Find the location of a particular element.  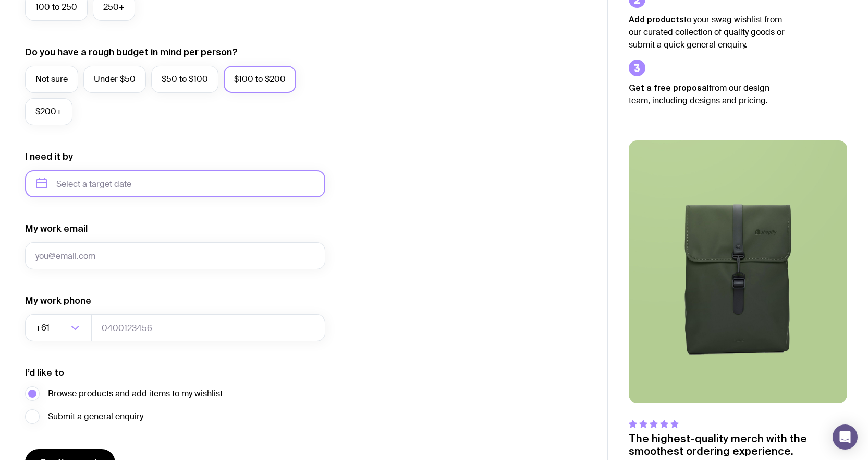

label: $100 to $200 is located at coordinates (260, 79).